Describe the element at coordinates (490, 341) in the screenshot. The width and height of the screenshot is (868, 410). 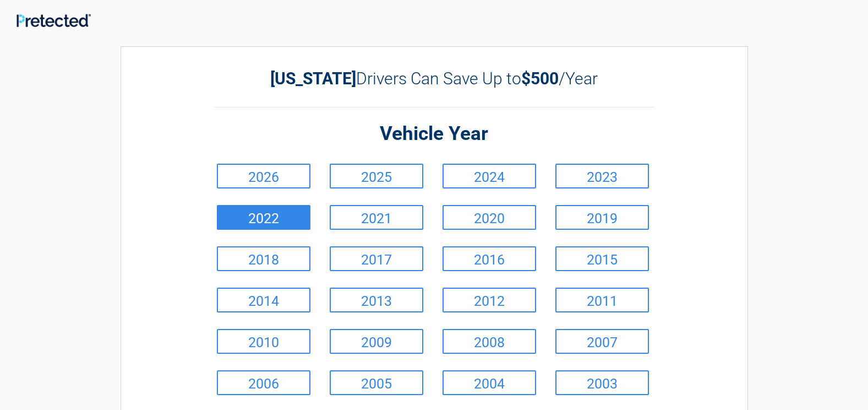
I see `a: 2008` at that location.